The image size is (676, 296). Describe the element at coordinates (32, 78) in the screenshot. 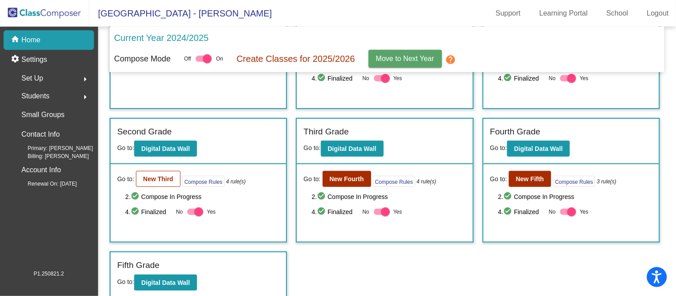

I see `span: Set Up` at that location.